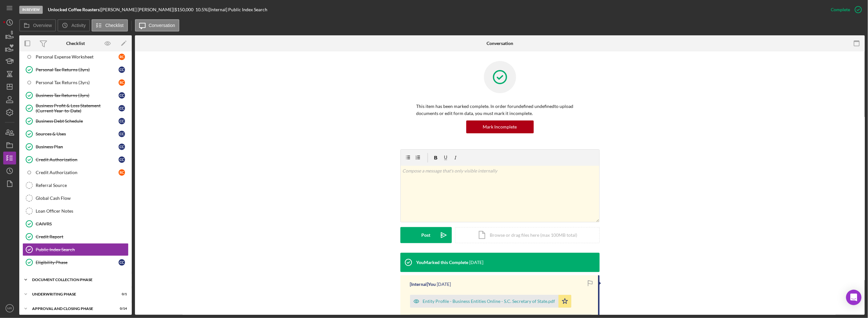 The image size is (868, 318). I want to click on button: Overview, so click(38, 25).